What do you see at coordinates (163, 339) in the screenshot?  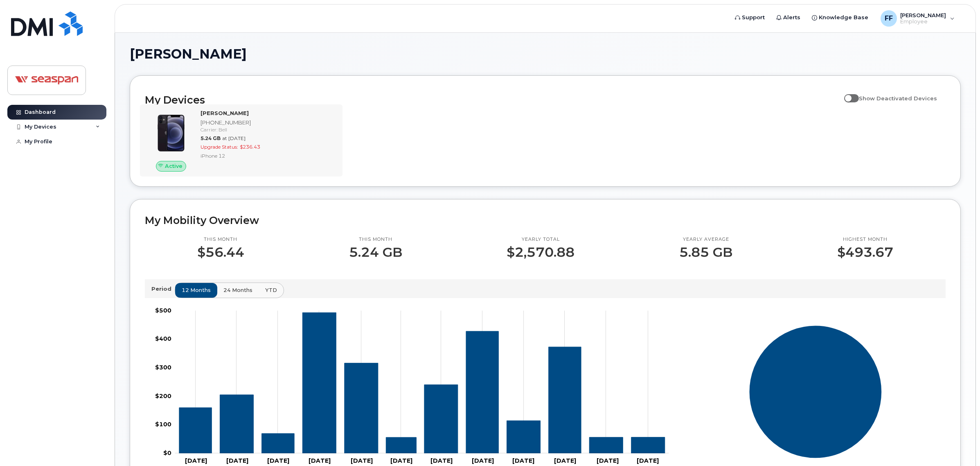 I see `tspan: $400` at bounding box center [163, 339].